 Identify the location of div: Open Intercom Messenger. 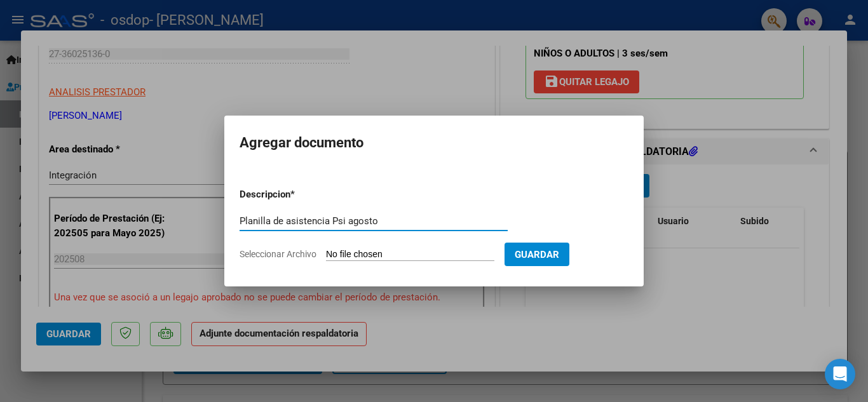
(840, 374).